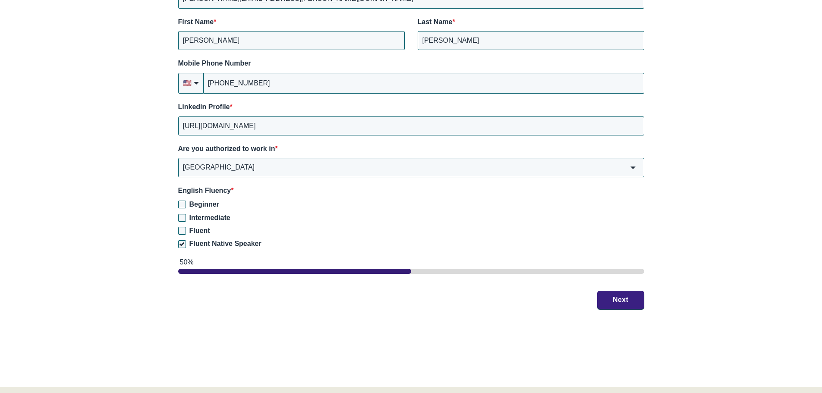 The image size is (822, 393). What do you see at coordinates (196, 22) in the screenshot?
I see `span: First Name` at bounding box center [196, 22].